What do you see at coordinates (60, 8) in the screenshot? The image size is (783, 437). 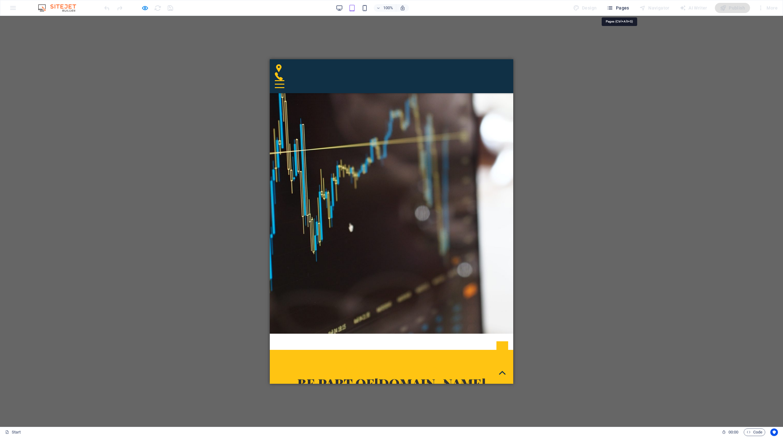 I see `img: Editor Logo` at bounding box center [60, 8].